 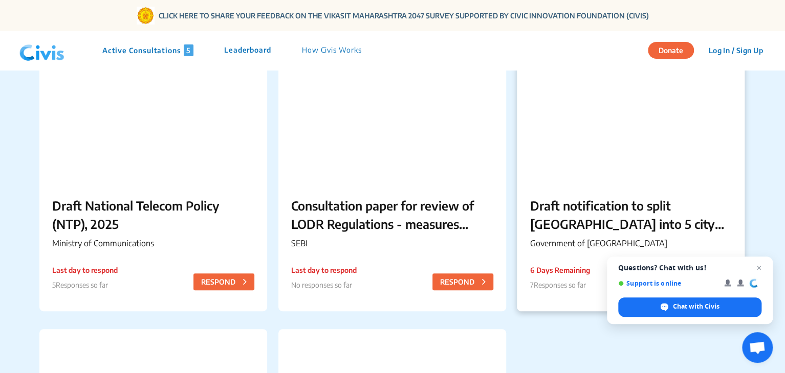 What do you see at coordinates (153, 184) in the screenshot?
I see `a: Draft National Telecom Policy (NTP), 2025Ministry of CommunicationsLast day to respond5Responses ...` at bounding box center [153, 184].